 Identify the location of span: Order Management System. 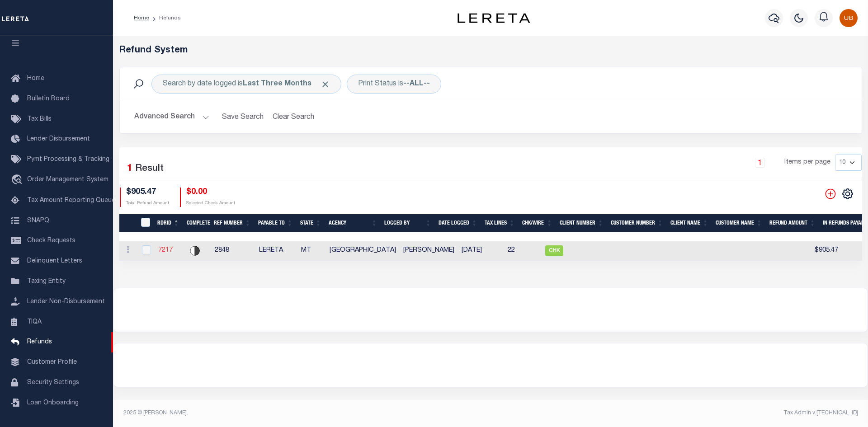
(68, 180).